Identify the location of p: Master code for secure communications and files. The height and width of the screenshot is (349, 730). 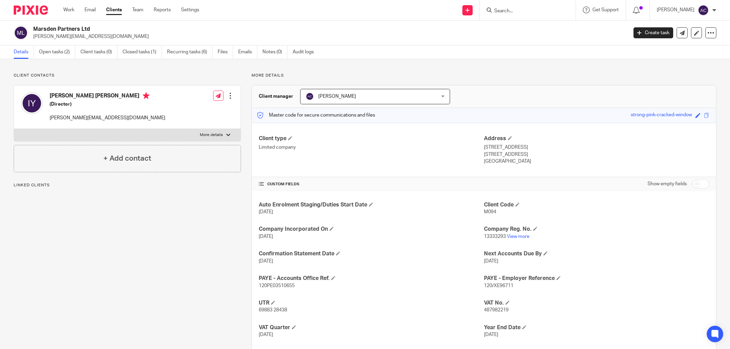
(316, 115).